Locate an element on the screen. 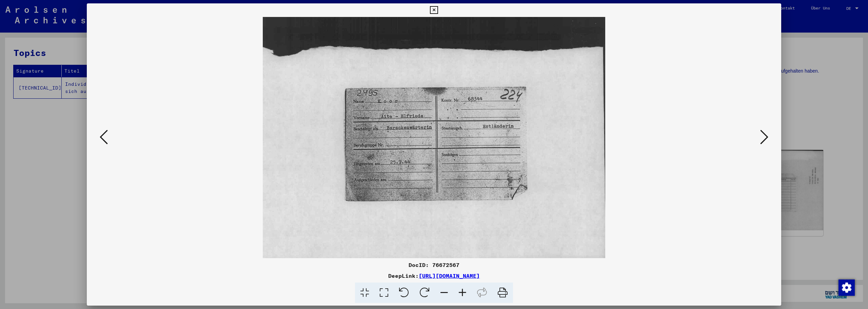  div: DocID: 76672567 is located at coordinates (434, 265).